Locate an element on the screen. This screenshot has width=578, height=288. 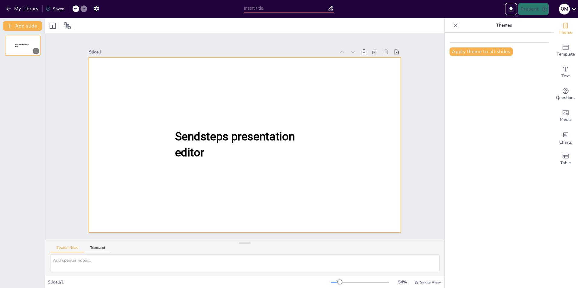
button: Transcript is located at coordinates (98, 249).